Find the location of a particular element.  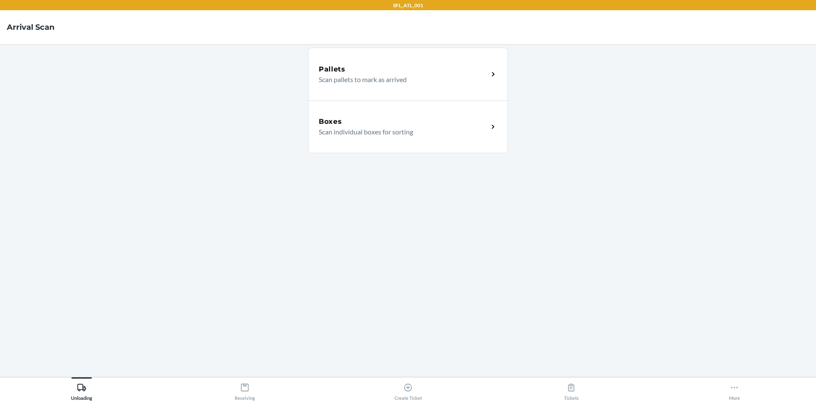

button: Create Ticket is located at coordinates (408, 389).